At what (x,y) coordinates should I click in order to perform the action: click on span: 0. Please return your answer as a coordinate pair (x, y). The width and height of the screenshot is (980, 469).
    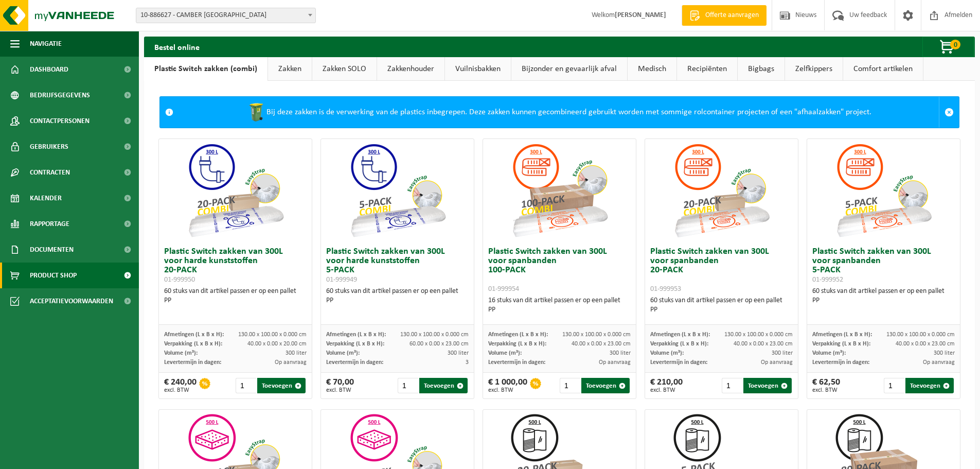
    Looking at the image, I should click on (956, 44).